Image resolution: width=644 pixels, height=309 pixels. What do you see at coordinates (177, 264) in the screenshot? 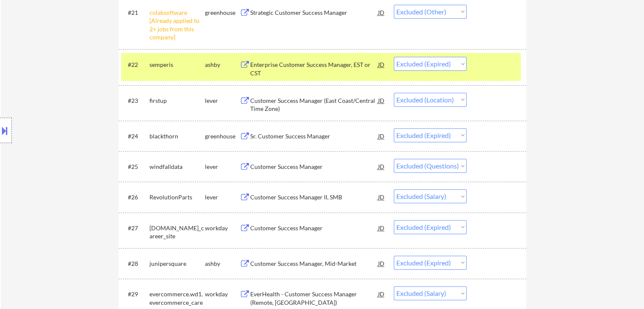
I see `div: junipersquare` at bounding box center [177, 264].